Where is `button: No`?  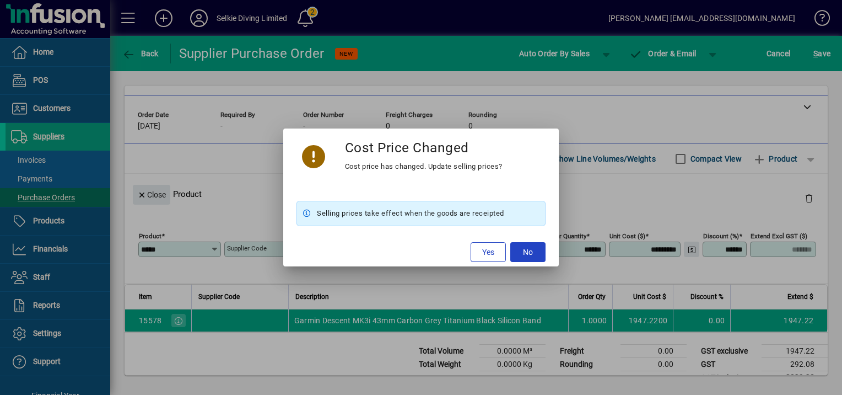 button: No is located at coordinates (528, 252).